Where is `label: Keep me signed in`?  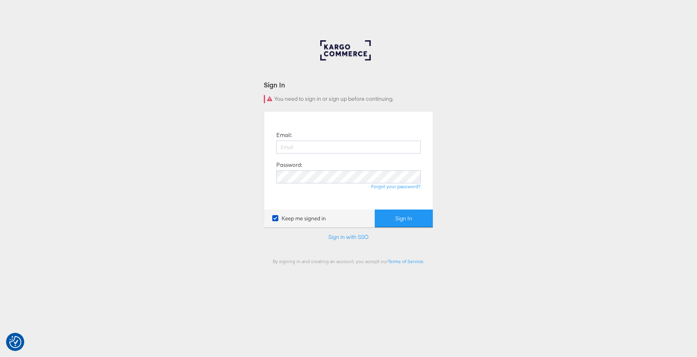
label: Keep me signed in is located at coordinates (299, 219).